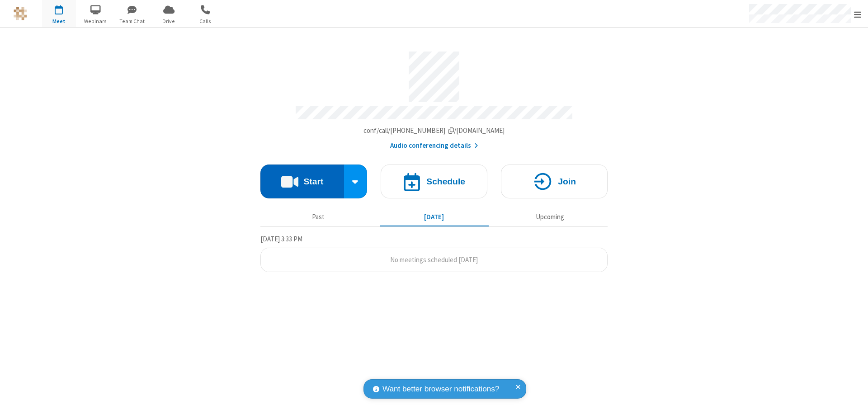  What do you see at coordinates (567, 181) in the screenshot?
I see `h4: Join` at bounding box center [567, 181].